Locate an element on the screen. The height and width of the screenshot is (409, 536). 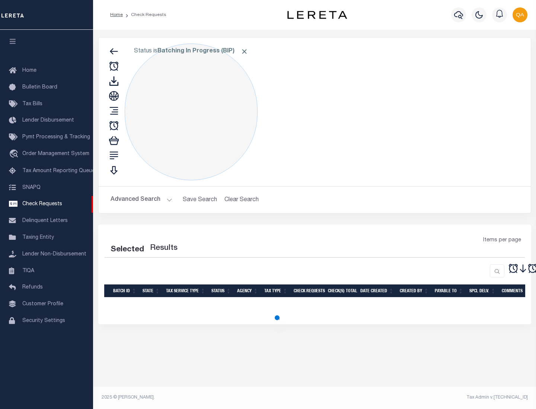
a: Home is located at coordinates (116, 15).